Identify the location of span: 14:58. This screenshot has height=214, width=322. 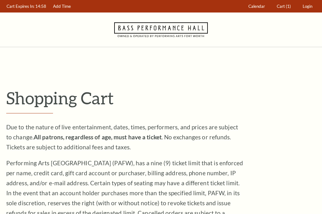
(41, 6).